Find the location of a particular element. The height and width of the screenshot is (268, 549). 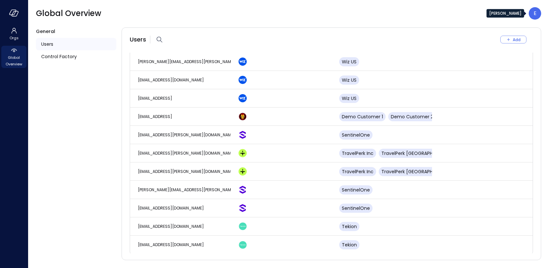

div: Orgs is located at coordinates (14, 34).